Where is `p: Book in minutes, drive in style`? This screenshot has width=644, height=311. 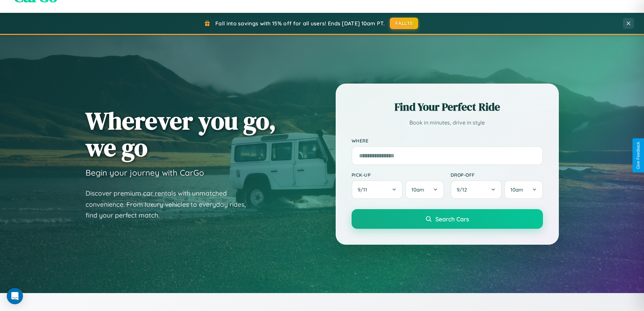
p: Book in minutes, drive in style is located at coordinates (447, 123).